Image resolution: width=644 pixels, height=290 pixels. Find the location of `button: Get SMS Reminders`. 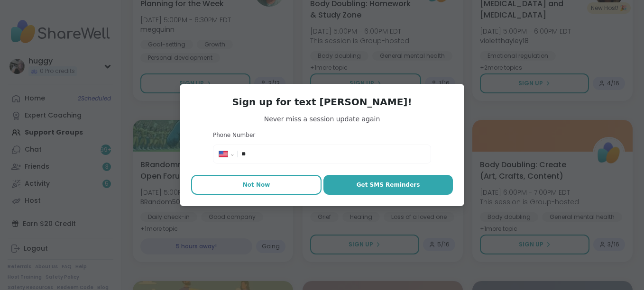

button: Get SMS Reminders is located at coordinates (388, 185).